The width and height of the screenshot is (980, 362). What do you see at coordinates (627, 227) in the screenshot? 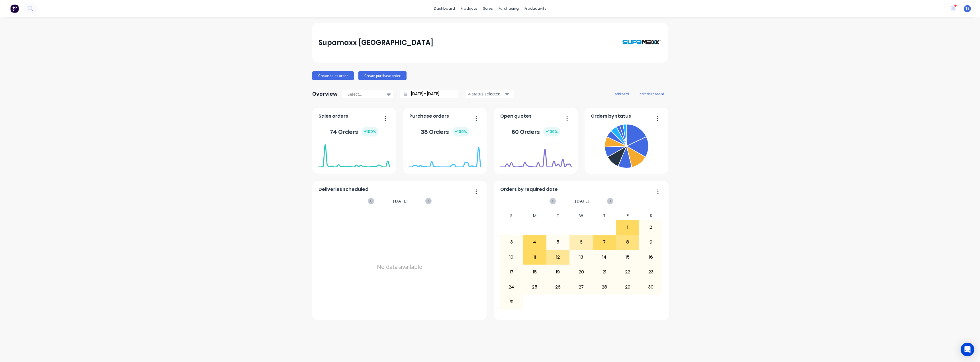
I see `div: 1` at bounding box center [627, 227].